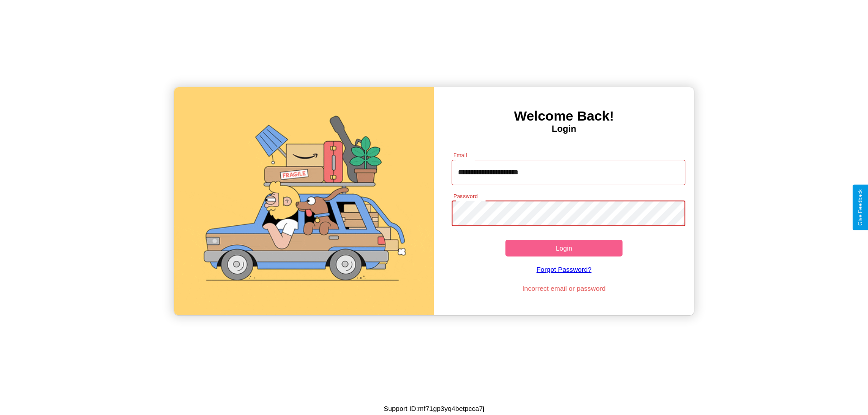 This screenshot has width=868, height=415. I want to click on h4: Login, so click(563, 129).